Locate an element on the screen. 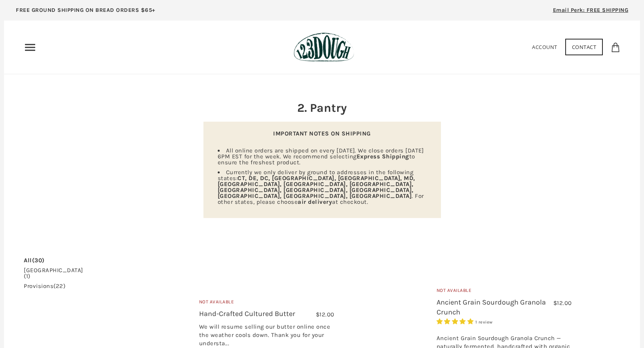 The width and height of the screenshot is (644, 348). strong: air delivery is located at coordinates (315, 202).